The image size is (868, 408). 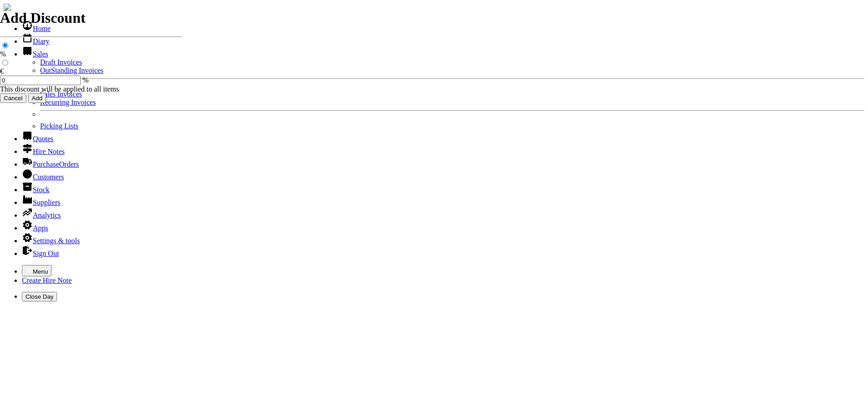 What do you see at coordinates (443, 201) in the screenshot?
I see `li: Suppliers` at bounding box center [443, 201].